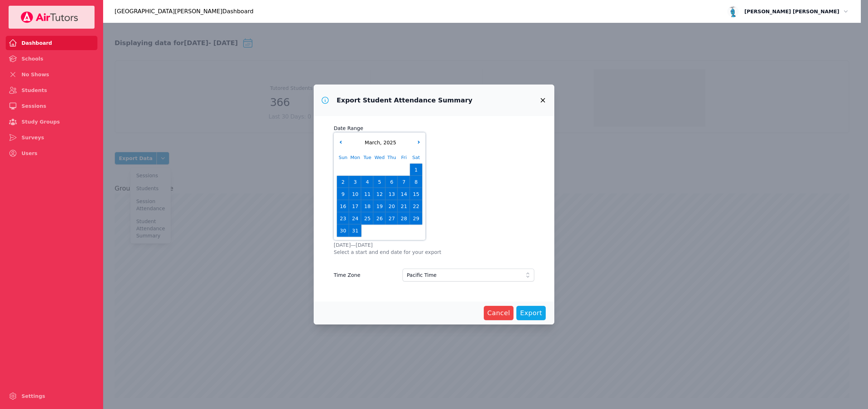  I want to click on a: Users, so click(52, 154).